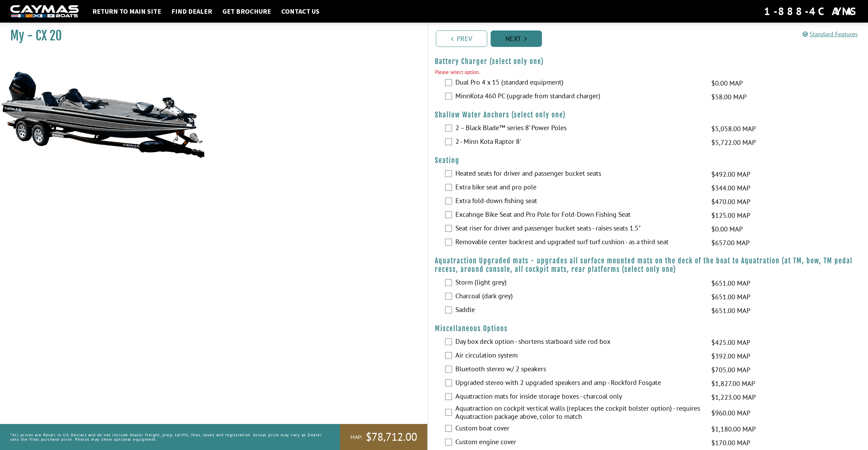 This screenshot has height=450, width=868. Describe the element at coordinates (579, 96) in the screenshot. I see `label: MinnKota 460 PC (upgrade from standard charger)` at that location.